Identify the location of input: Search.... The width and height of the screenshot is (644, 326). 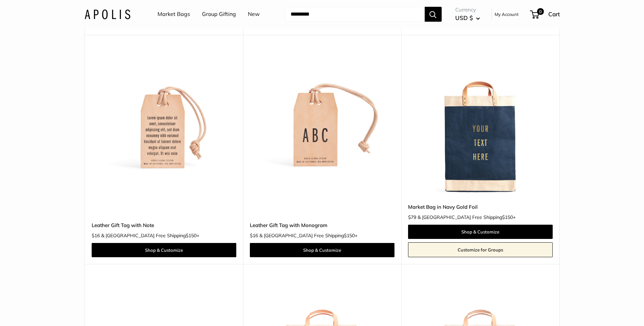
(355, 14).